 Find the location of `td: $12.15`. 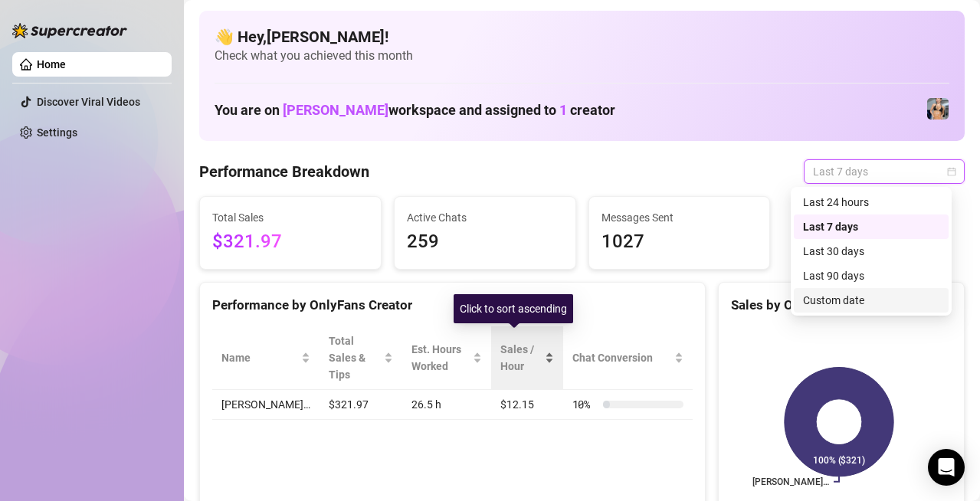

td: $12.15 is located at coordinates (527, 405).